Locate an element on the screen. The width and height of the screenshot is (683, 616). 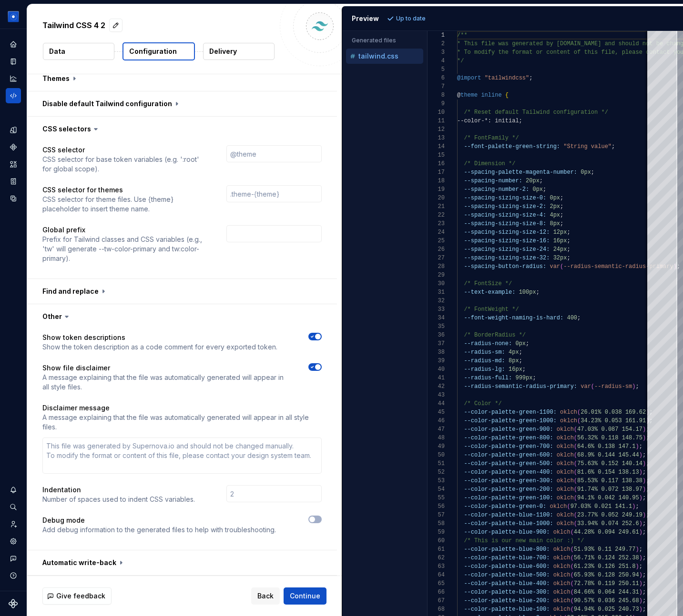
span: 138.13 is located at coordinates (628, 472).